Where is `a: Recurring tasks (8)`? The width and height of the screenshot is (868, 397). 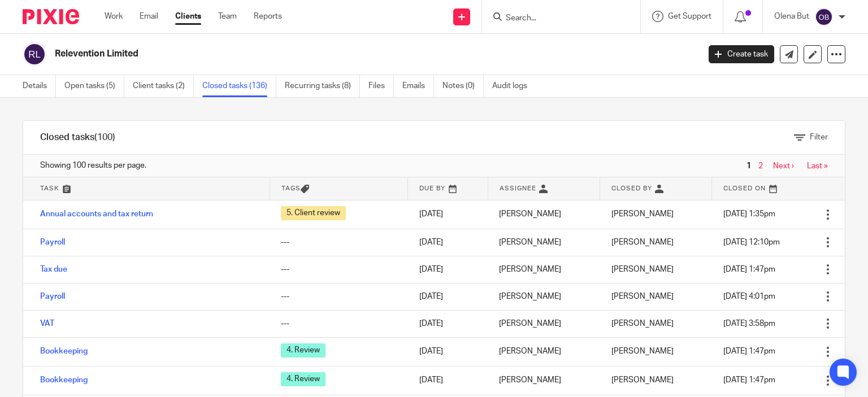 a: Recurring tasks (8) is located at coordinates (322, 86).